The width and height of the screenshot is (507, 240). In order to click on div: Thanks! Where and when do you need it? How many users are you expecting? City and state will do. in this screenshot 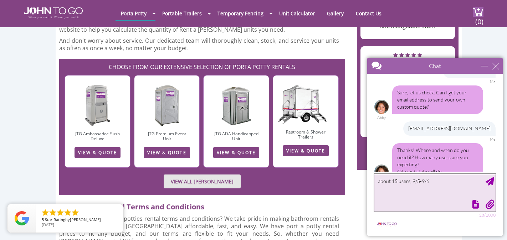, I will do `click(74, 108)`.